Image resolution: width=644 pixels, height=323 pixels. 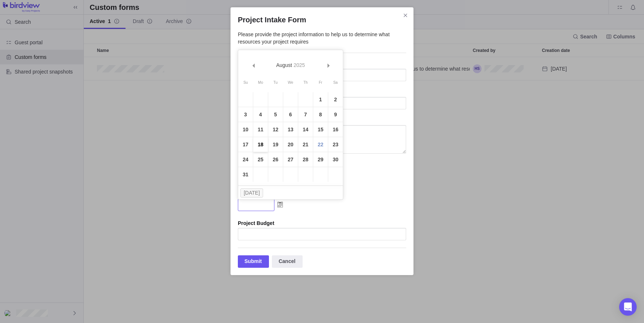 What do you see at coordinates (320, 83) in the screenshot?
I see `span: Friday` at bounding box center [320, 83].